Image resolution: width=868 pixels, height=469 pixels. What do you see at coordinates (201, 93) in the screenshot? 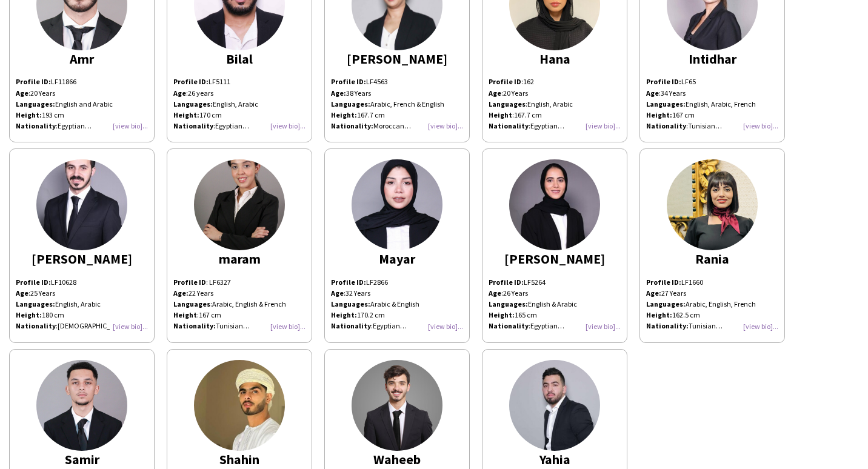
I see `span: 26 years` at bounding box center [201, 93].